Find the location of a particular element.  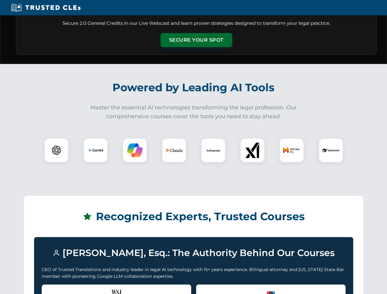

div: ChatGPT is located at coordinates (56, 151).